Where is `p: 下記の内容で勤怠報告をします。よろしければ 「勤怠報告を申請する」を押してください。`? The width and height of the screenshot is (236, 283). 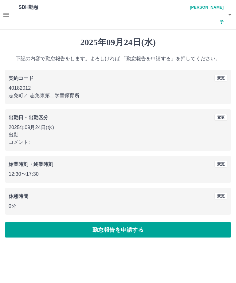
p: 下記の内容で勤怠報告をします。よろしければ 「勤怠報告を申請する」を押してください。 is located at coordinates (118, 59).